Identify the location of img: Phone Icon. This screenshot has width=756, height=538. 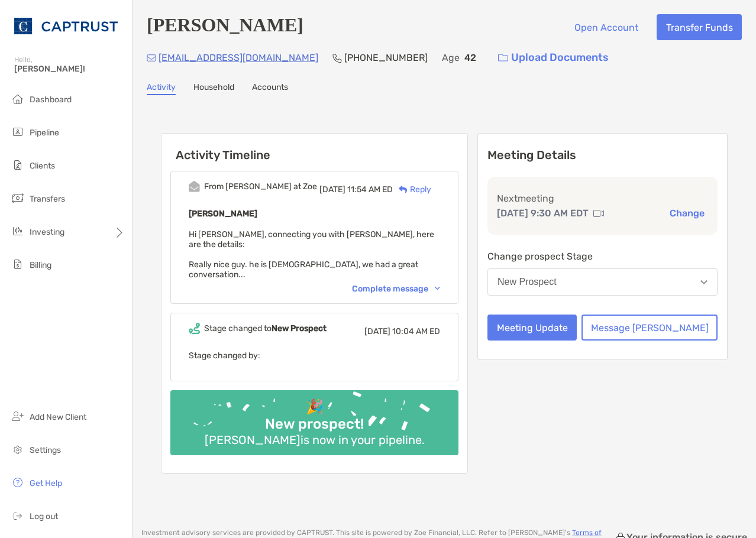
(337, 58).